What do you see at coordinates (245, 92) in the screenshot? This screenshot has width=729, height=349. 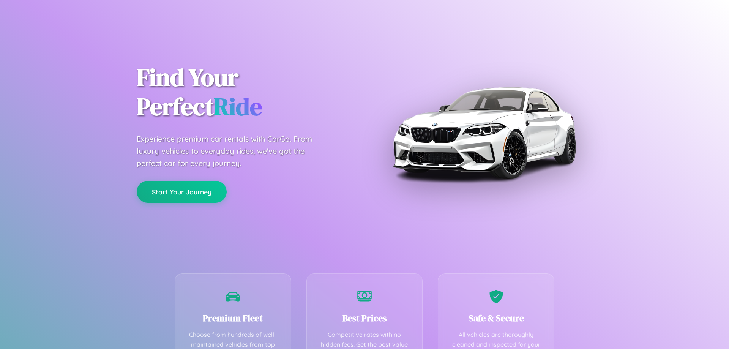 I see `h1: Find Your Perfect` at bounding box center [245, 92].